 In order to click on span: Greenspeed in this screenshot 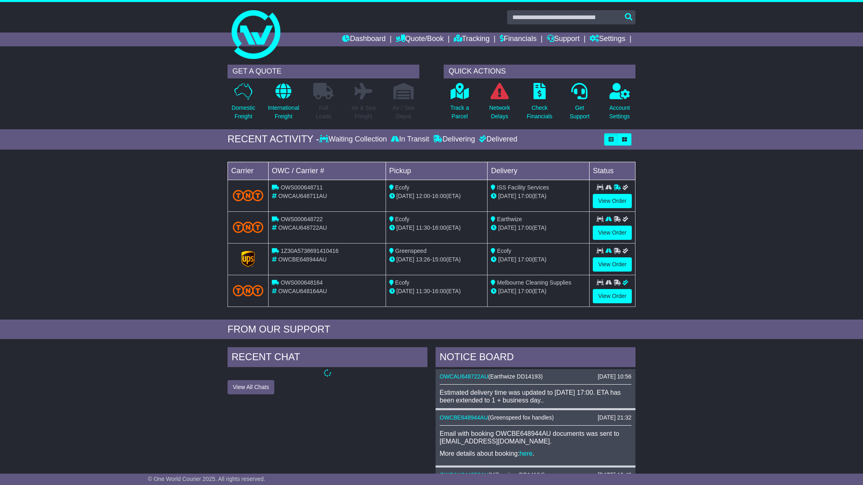, I will do `click(411, 251)`.